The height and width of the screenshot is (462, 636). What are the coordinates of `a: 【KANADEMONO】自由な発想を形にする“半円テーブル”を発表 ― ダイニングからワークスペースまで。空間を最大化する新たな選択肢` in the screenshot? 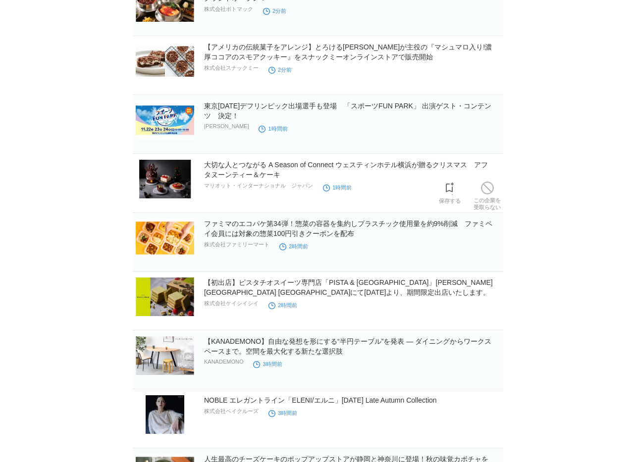 It's located at (348, 347).